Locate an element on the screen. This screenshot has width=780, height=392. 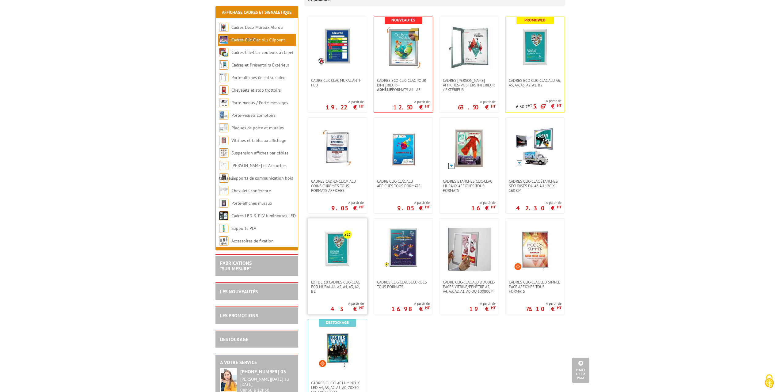
p: 42.30 € is located at coordinates (539, 208).